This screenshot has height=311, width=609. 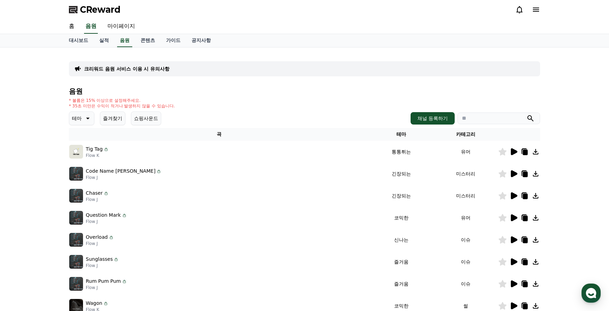 I want to click on p: Flow K, so click(x=97, y=156).